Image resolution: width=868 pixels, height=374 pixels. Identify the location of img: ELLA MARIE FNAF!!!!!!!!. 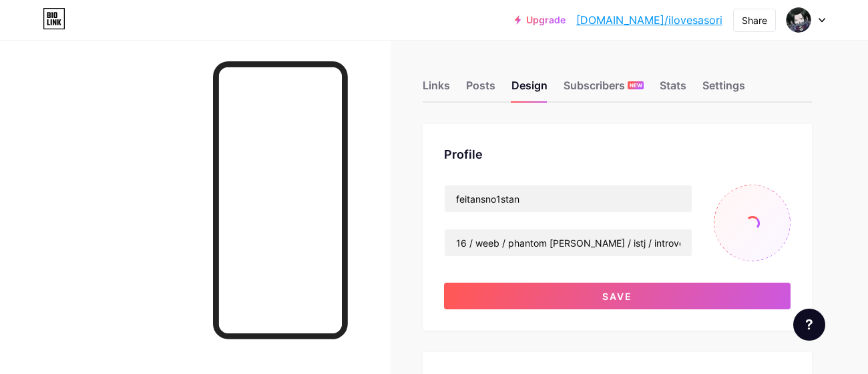
(799, 20).